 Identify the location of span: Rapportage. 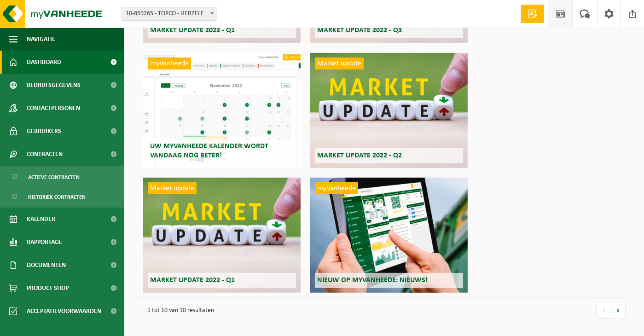
(44, 242).